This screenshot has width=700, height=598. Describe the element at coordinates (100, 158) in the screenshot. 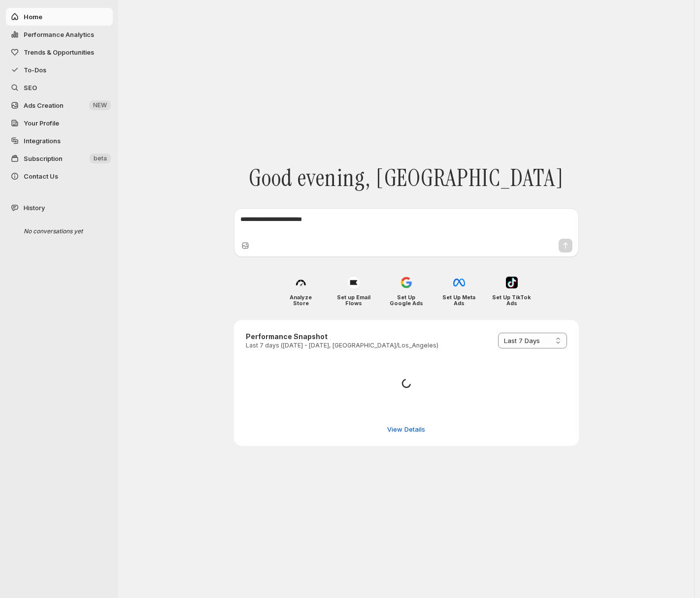

I see `span: beta` at that location.